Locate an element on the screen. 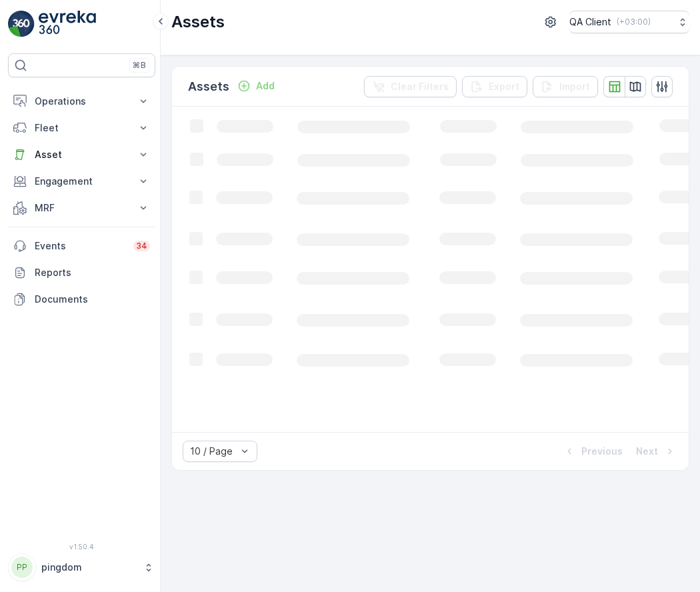  a: Reports is located at coordinates (82, 273).